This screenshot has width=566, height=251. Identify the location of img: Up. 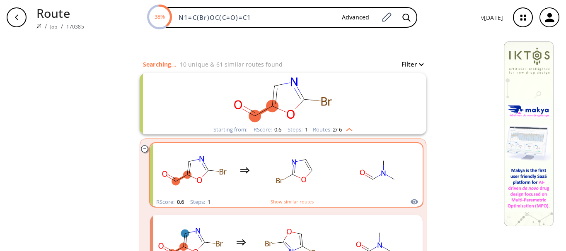
(347, 128).